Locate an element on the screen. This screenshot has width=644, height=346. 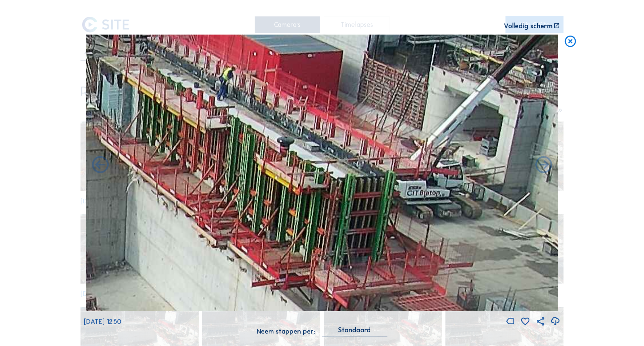
img: Image is located at coordinates (322, 173).